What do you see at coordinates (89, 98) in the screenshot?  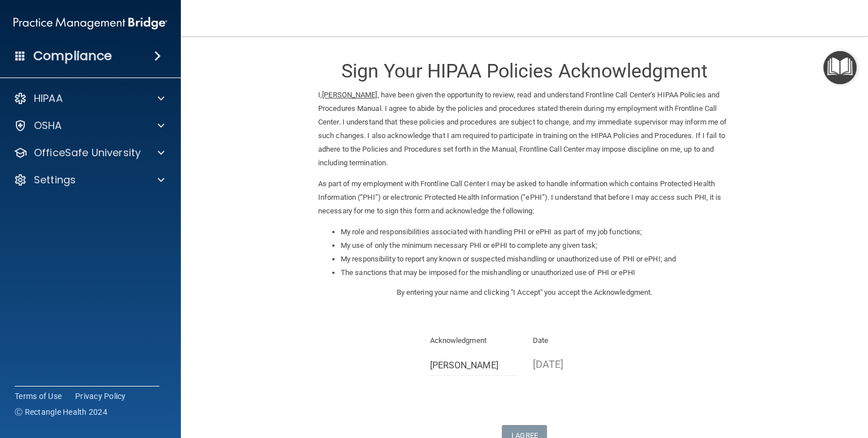 I see `a: HIPAA` at bounding box center [89, 98].